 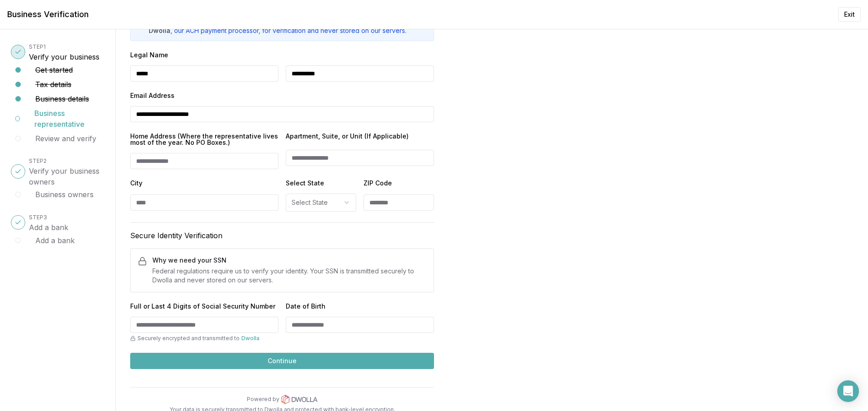 I want to click on h4: Why we need your SSN, so click(x=289, y=260).